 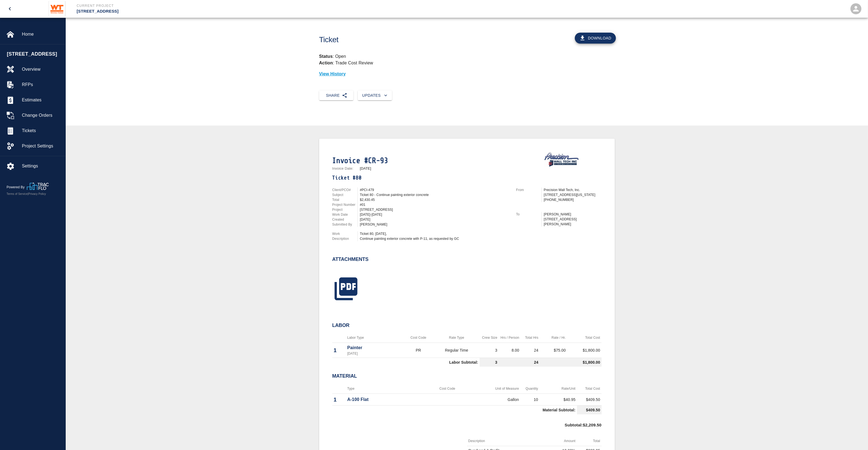 What do you see at coordinates (854, 437) in the screenshot?
I see `div: Chat Widget` at bounding box center [854, 437].